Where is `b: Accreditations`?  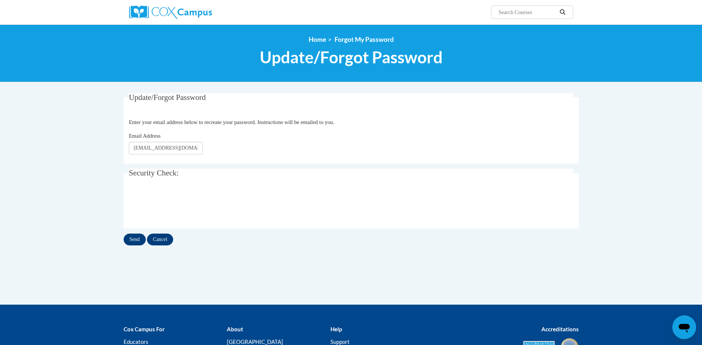
b: Accreditations is located at coordinates (560, 329).